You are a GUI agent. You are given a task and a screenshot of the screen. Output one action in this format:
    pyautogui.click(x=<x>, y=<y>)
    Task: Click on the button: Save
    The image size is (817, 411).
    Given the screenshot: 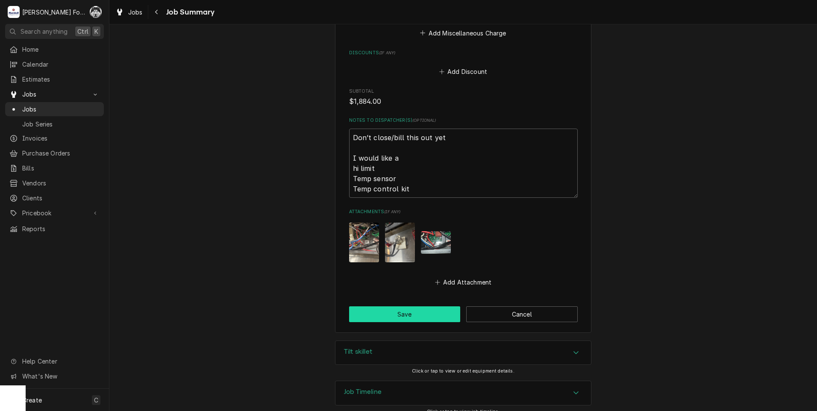 What is the action you would take?
    pyautogui.click(x=404, y=314)
    